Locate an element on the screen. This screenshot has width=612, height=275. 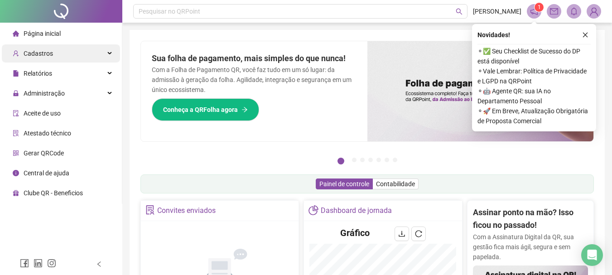
p: Com a Folha de Pagamento QR, você faz tudo em um só lugar: da admissão à geração da folha. Agilid... is located at coordinates (254, 80).